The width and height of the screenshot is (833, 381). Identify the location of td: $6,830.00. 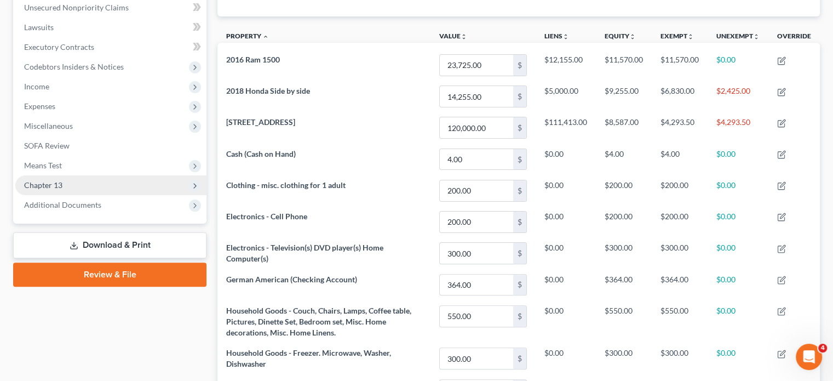
(680, 96).